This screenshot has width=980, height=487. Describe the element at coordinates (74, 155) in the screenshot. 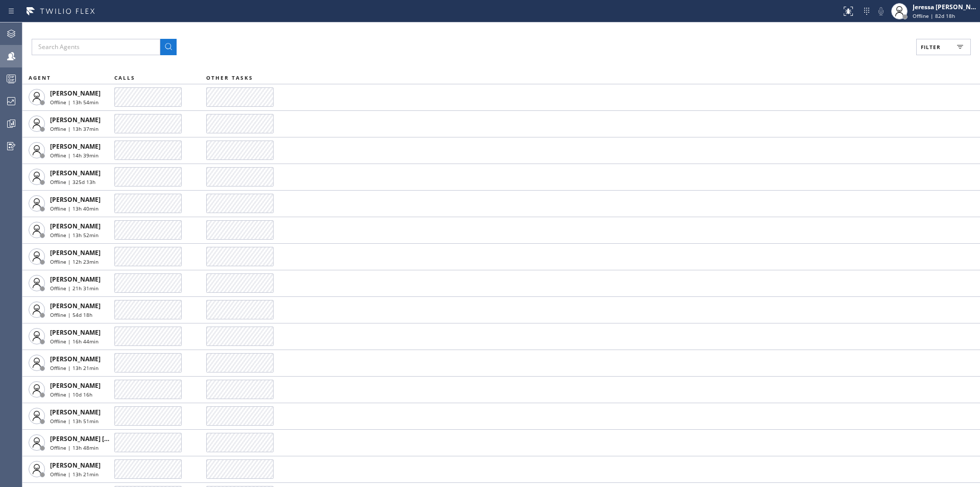

I see `span: Offline | 14h 39min` at that location.